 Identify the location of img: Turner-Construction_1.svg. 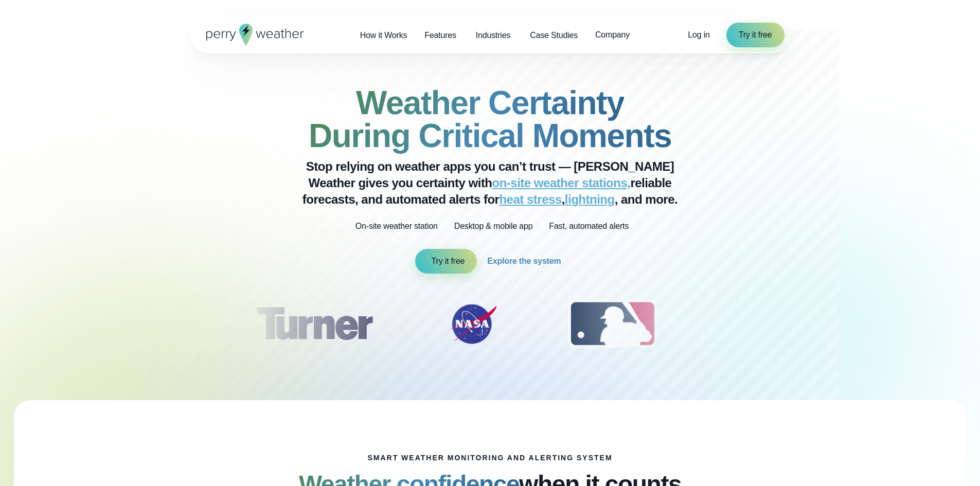
(314, 324).